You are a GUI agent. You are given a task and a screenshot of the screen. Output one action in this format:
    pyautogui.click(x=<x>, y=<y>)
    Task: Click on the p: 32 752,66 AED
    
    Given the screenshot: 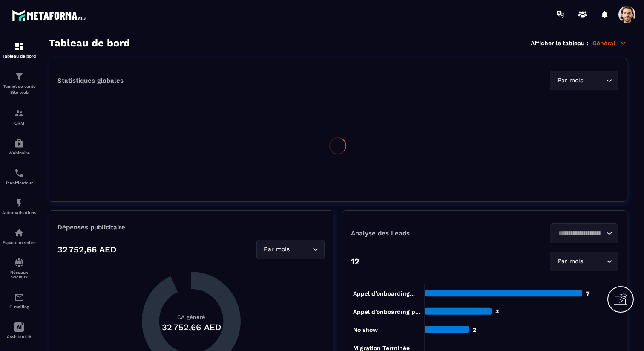 What is the action you would take?
    pyautogui.click(x=87, y=250)
    